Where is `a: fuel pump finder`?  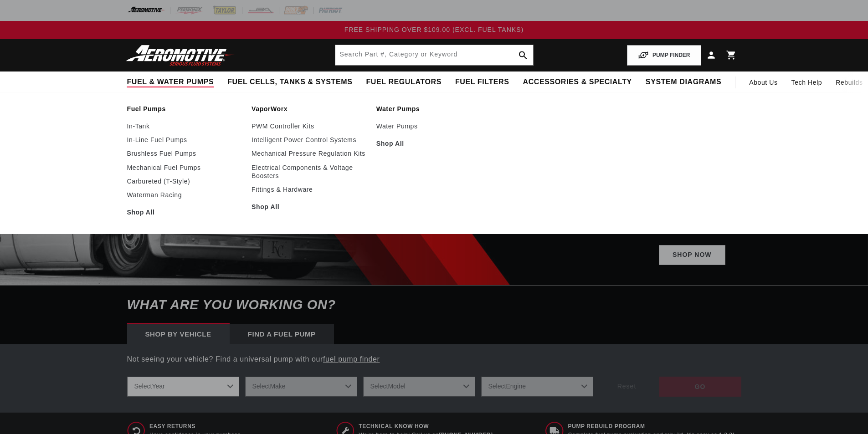 a: fuel pump finder is located at coordinates (352, 360).